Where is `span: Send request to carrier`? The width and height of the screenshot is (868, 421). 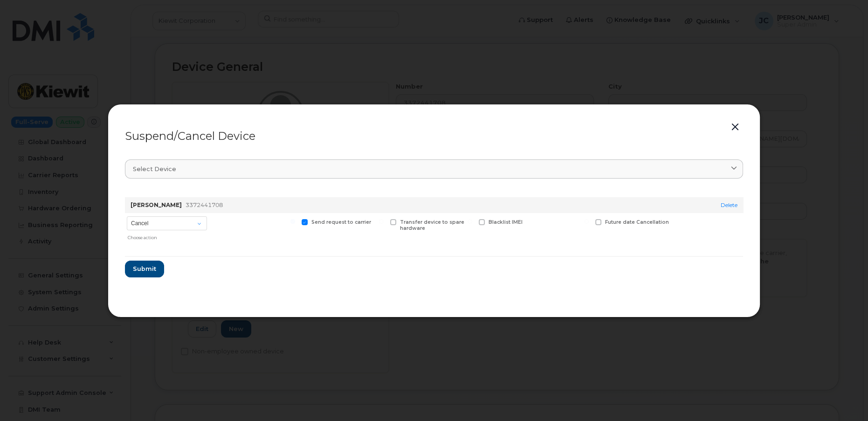 span: Send request to carrier is located at coordinates (341, 222).